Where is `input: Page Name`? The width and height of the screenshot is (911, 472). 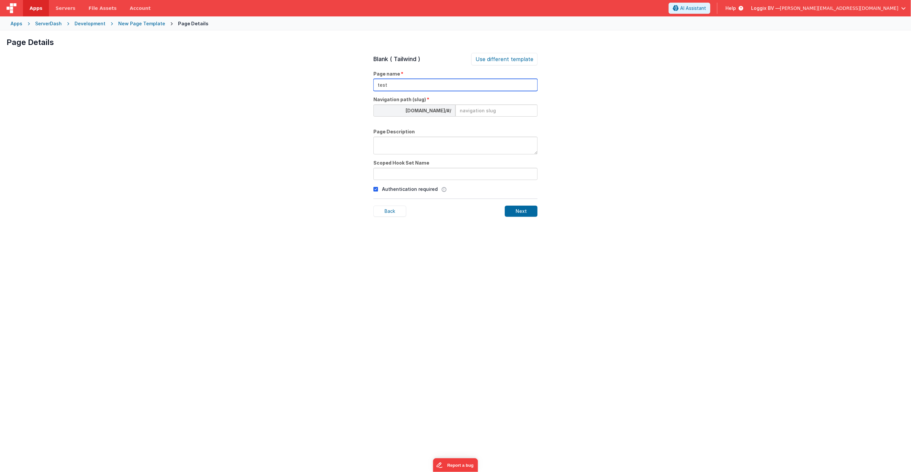
input: Page Name is located at coordinates (455, 85).